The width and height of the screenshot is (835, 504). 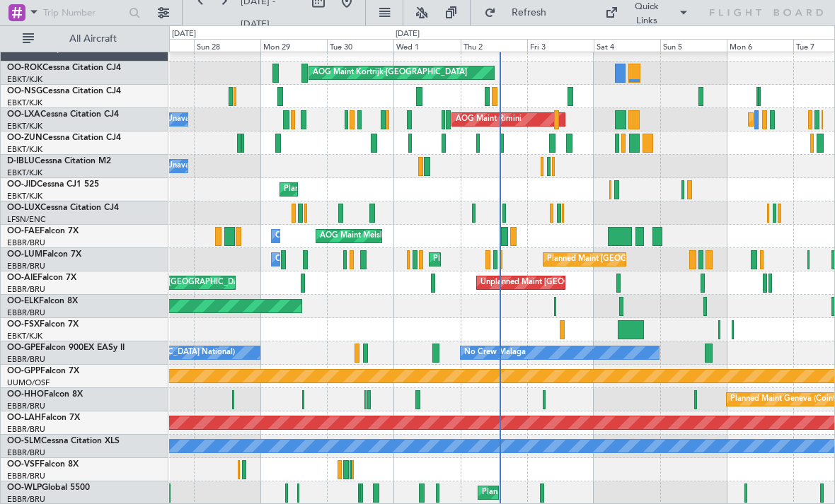 What do you see at coordinates (28, 383) in the screenshot?
I see `a: UUMO/OSF` at bounding box center [28, 383].